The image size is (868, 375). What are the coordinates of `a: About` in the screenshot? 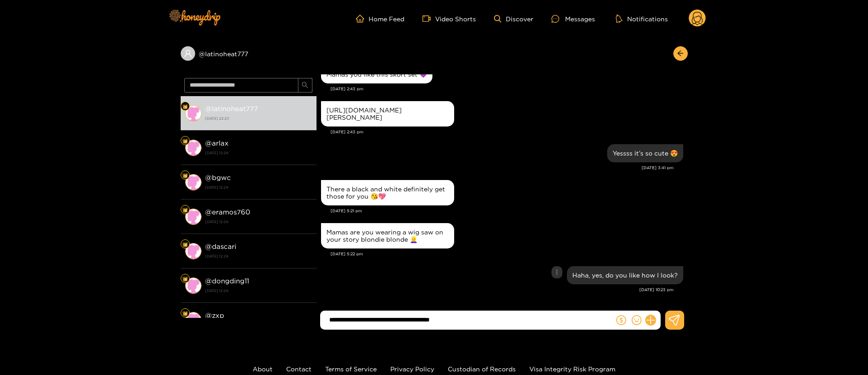 It's located at (263, 368).